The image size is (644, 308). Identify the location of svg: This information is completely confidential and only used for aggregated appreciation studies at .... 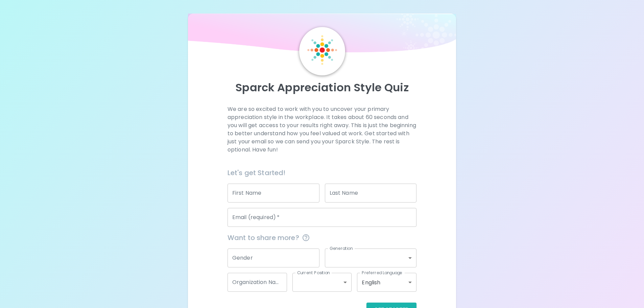
(306, 238).